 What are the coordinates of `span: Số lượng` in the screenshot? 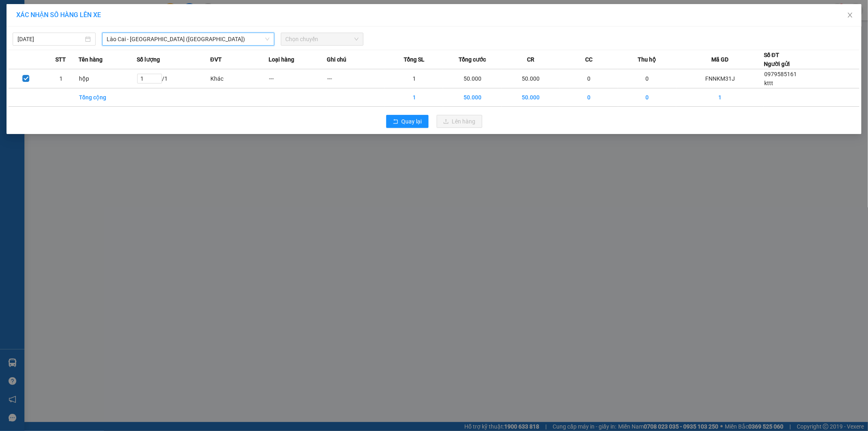 It's located at (148, 60).